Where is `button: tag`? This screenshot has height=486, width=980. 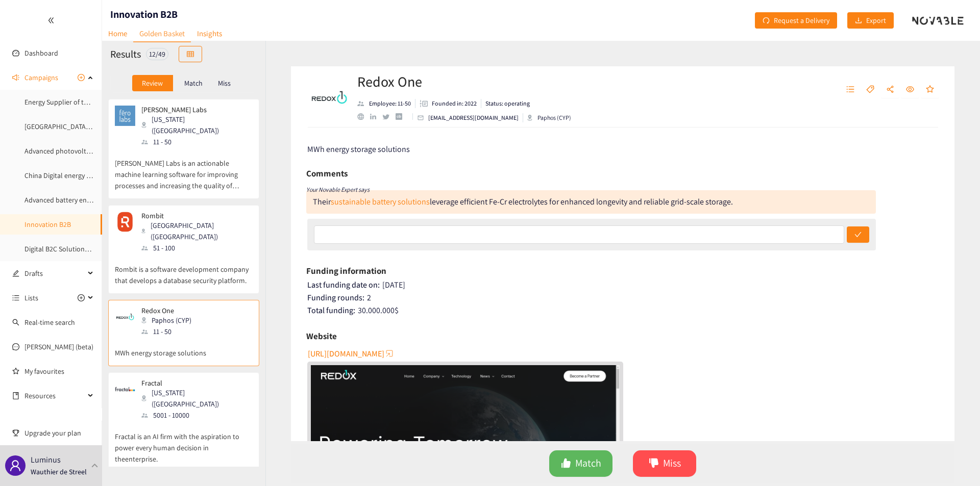 button: tag is located at coordinates (870, 90).